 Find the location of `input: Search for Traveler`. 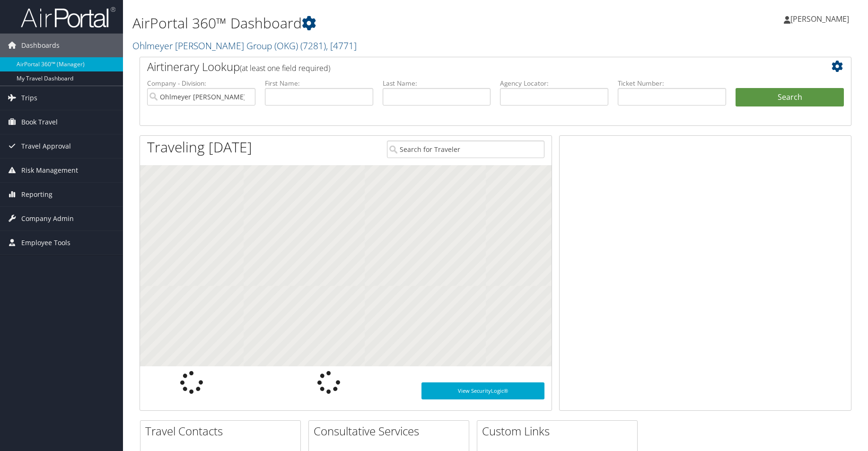

input: Search for Traveler is located at coordinates (466, 149).